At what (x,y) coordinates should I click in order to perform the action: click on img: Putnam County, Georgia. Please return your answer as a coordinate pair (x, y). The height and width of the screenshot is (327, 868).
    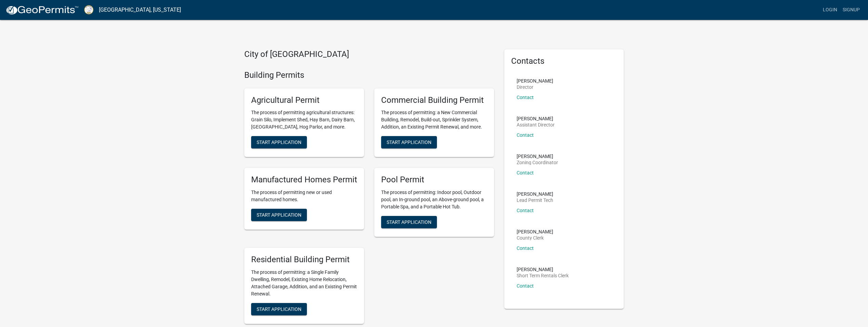
    Looking at the image, I should click on (89, 10).